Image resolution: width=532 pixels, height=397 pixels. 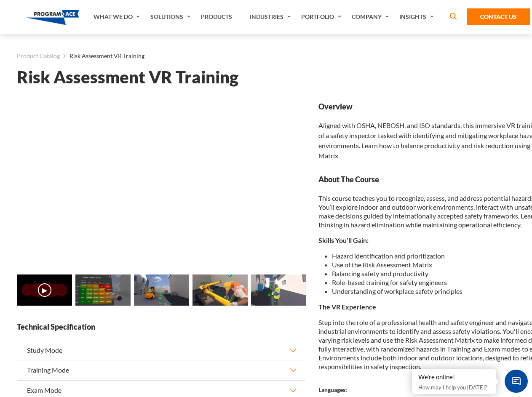 I want to click on strong: Languages:, so click(x=333, y=389).